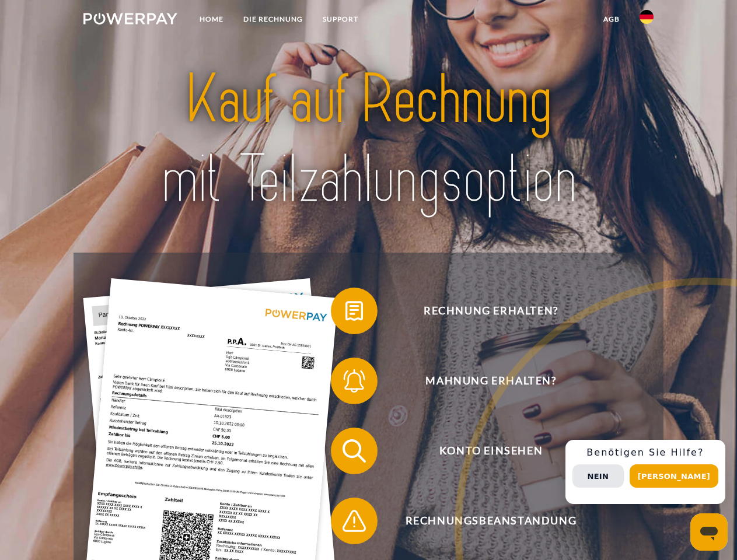  What do you see at coordinates (273, 19) in the screenshot?
I see `a: DIE RECHNUNG` at bounding box center [273, 19].